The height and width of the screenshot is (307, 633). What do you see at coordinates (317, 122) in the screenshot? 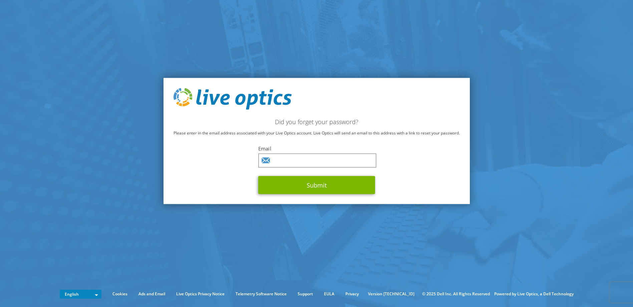
I see `h2: Did you forget your password?` at bounding box center [317, 122].